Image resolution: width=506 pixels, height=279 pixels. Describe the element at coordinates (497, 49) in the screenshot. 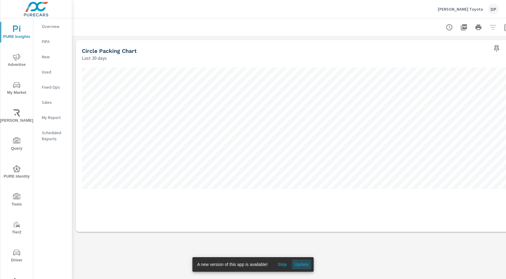

I see `span: Save this to your personalized report` at that location.